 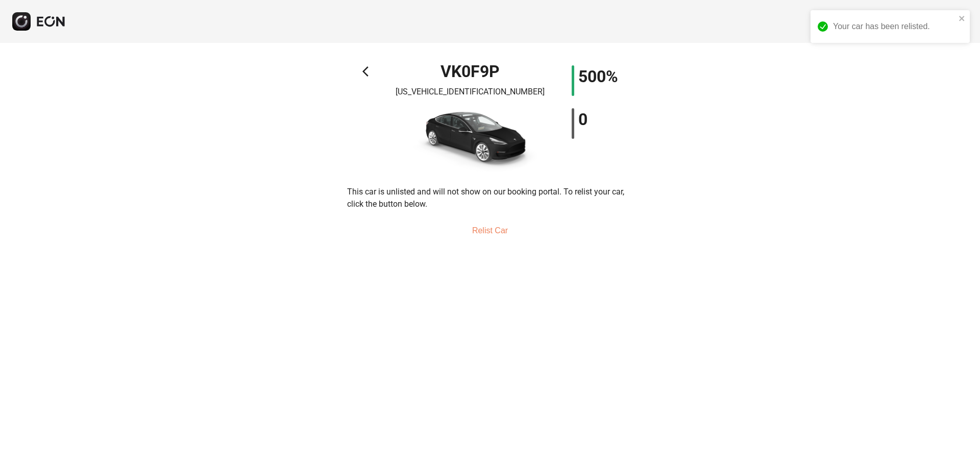 I want to click on p: This car is unlisted and will not show on our booking portal. To relist your car, click the butto..., so click(x=490, y=198).